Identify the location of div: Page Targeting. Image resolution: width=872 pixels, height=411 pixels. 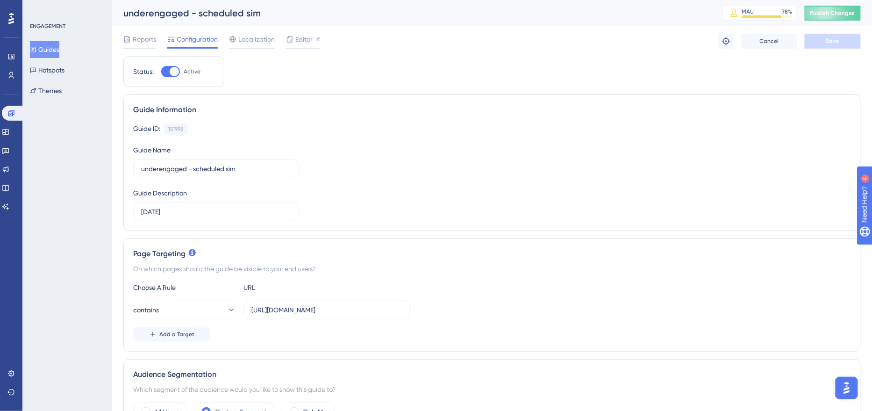
(492, 254).